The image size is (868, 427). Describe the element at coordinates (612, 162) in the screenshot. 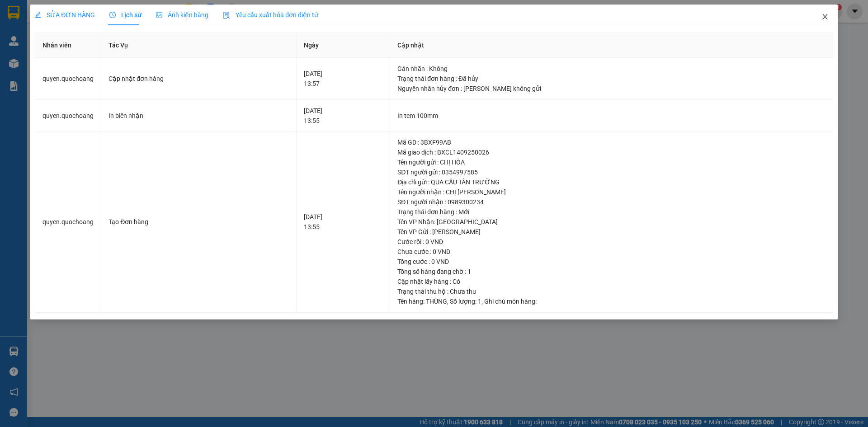

I see `div: Tên người gửi : CHỊ HÒA` at that location.